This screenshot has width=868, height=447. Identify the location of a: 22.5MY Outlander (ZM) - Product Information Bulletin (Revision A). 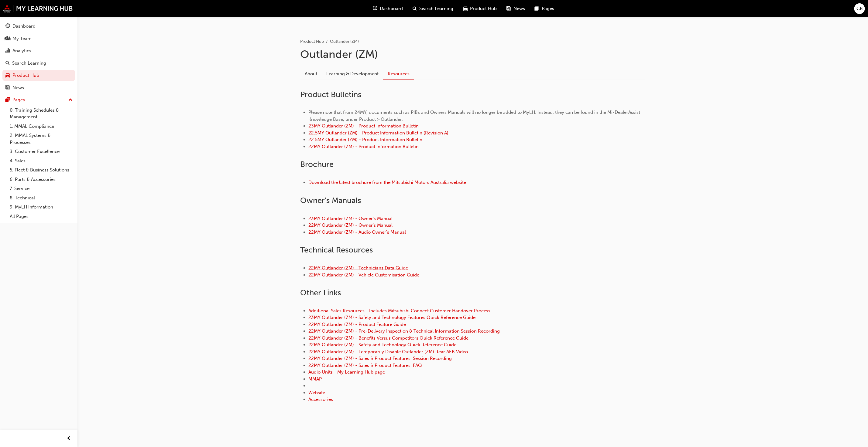
(379, 133).